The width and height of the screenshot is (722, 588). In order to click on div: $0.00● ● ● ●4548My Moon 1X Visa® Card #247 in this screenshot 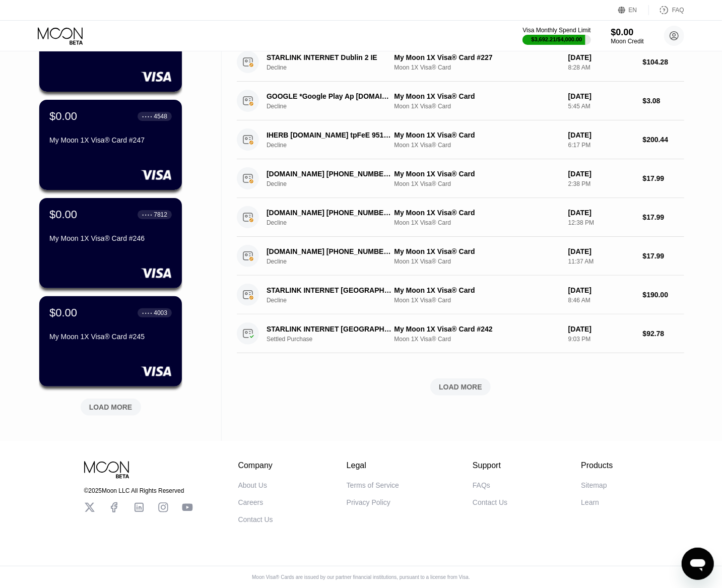, I will do `click(110, 145)`.